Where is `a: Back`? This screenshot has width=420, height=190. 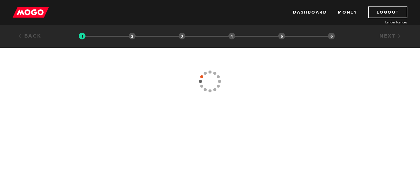 a: Back is located at coordinates (30, 36).